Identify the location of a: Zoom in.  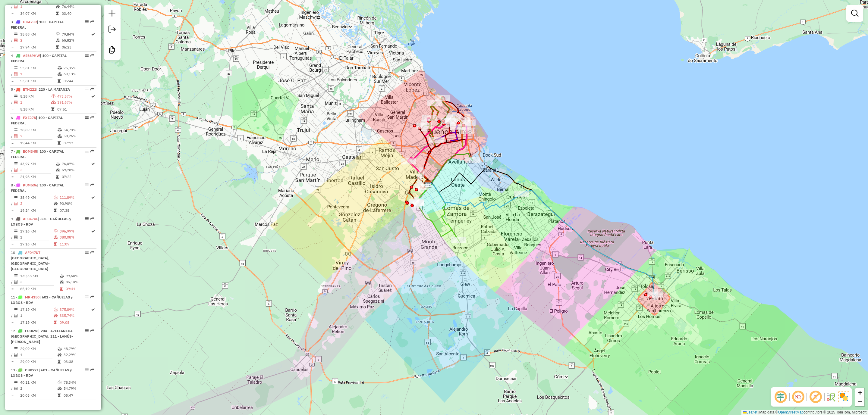
(859, 393).